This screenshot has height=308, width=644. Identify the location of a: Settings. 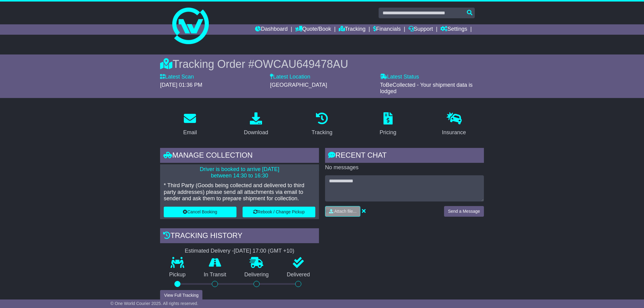
(454, 29).